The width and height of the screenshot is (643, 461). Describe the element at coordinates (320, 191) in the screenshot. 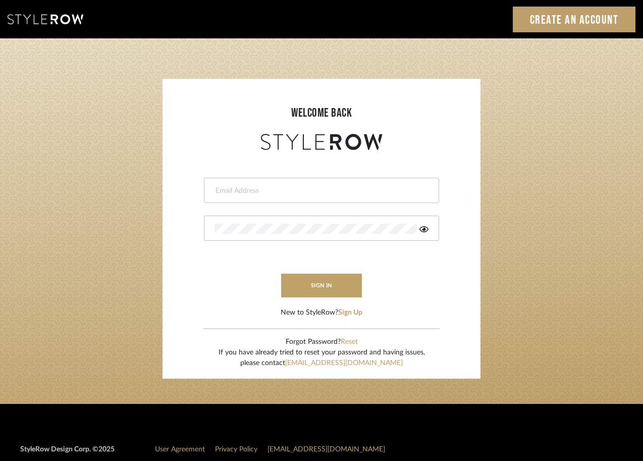

I see `input: Email Address` at that location.